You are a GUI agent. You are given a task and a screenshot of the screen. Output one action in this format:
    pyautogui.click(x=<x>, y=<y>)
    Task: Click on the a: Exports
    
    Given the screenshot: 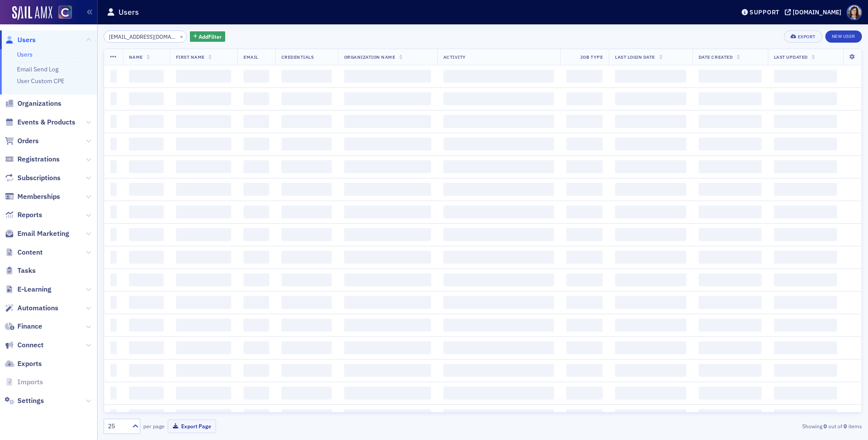 What is the action you would take?
    pyautogui.click(x=23, y=364)
    